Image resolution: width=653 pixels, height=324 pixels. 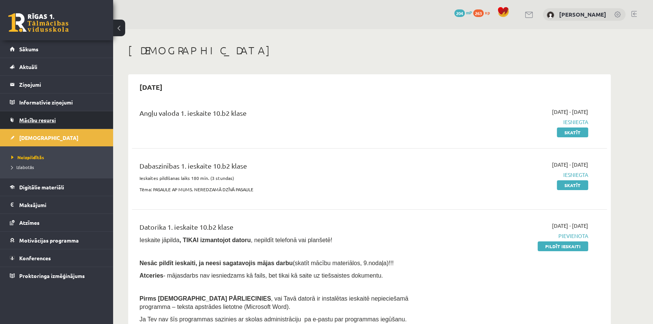 What do you see at coordinates (57, 276) in the screenshot?
I see `a: Proktoringa izmēģinājums` at bounding box center [57, 276].